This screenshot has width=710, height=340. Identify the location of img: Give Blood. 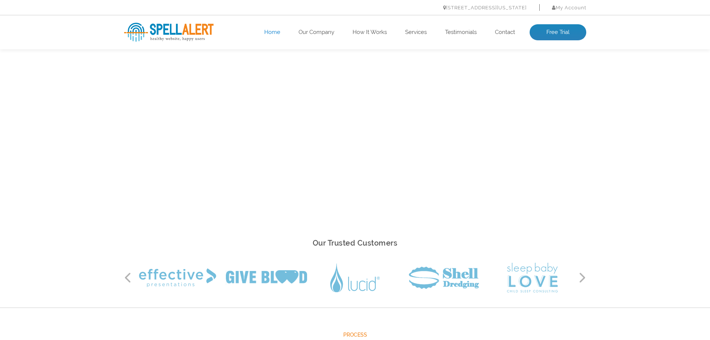
(267, 277).